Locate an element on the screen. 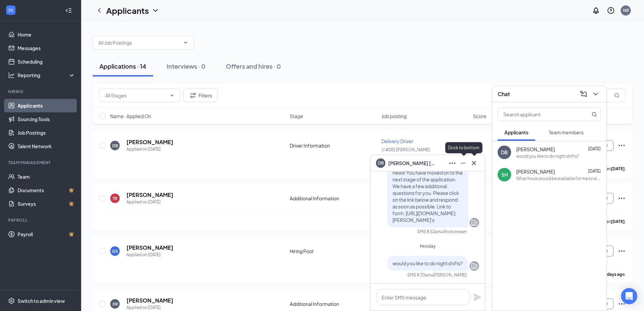 The image size is (644, 311). span: Delivery Driver is located at coordinates (397, 141).